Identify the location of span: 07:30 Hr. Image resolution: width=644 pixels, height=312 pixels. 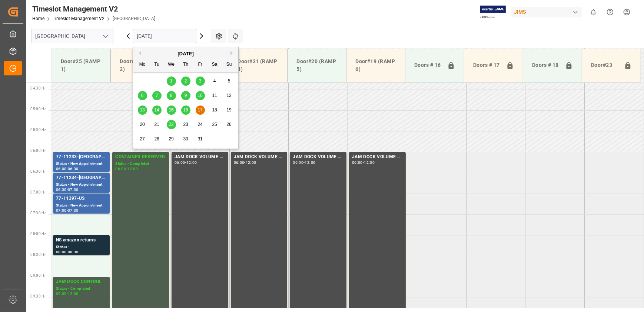
(38, 213).